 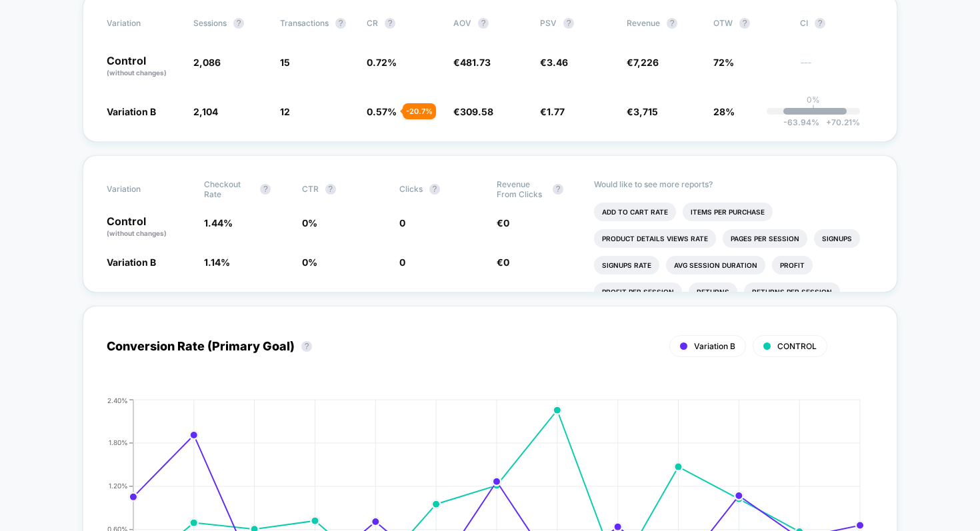 I want to click on li: Profit, so click(x=792, y=265).